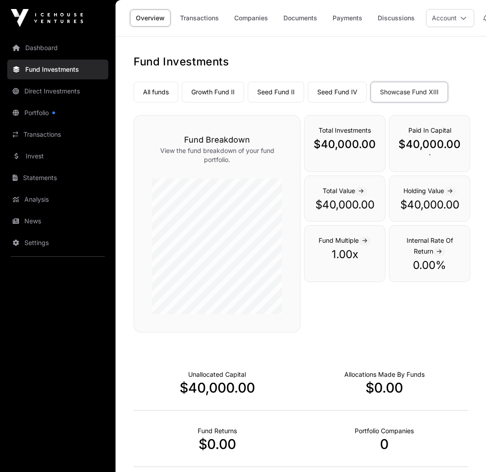 The width and height of the screenshot is (486, 472). I want to click on p: 0, so click(385, 444).